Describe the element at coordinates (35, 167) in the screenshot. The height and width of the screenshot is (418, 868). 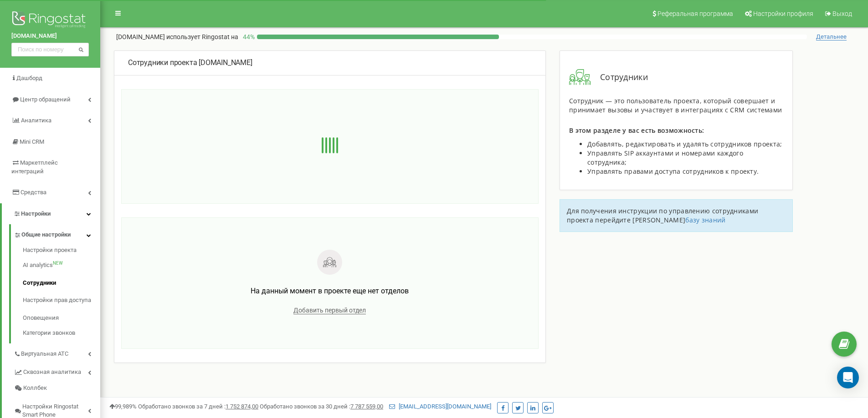
I see `span: Маркетплейс интеграций` at that location.